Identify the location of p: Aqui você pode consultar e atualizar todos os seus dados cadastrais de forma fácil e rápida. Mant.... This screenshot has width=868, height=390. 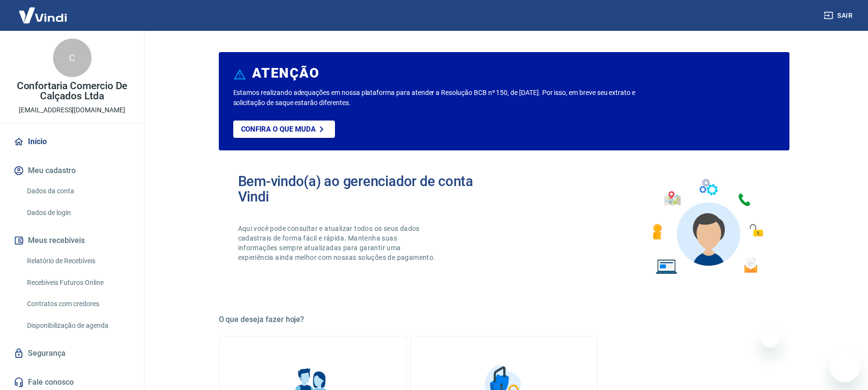
(338, 243).